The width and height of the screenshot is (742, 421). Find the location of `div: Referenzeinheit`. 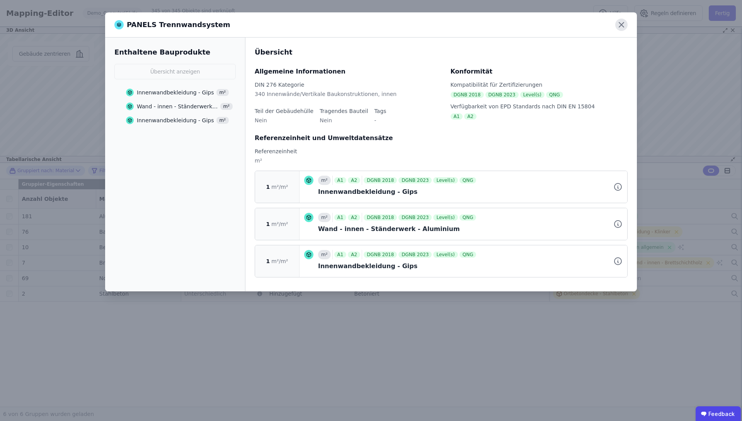

div: Referenzeinheit is located at coordinates (441, 151).